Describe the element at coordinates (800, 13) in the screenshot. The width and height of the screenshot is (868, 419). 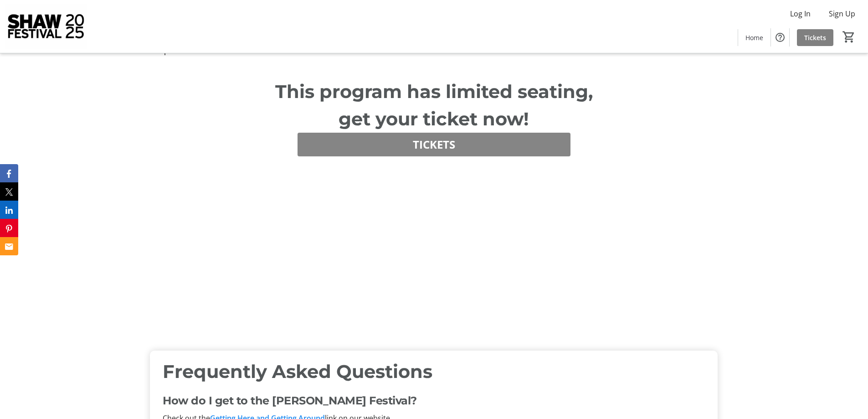
I see `span: Log In` at that location.